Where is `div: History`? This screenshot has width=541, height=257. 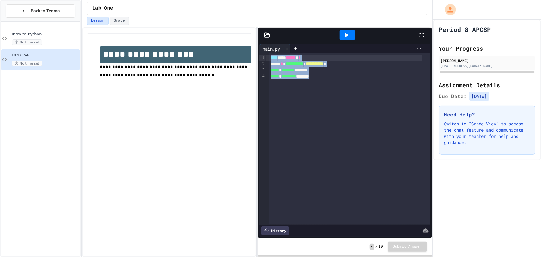
div: History is located at coordinates (275, 230).